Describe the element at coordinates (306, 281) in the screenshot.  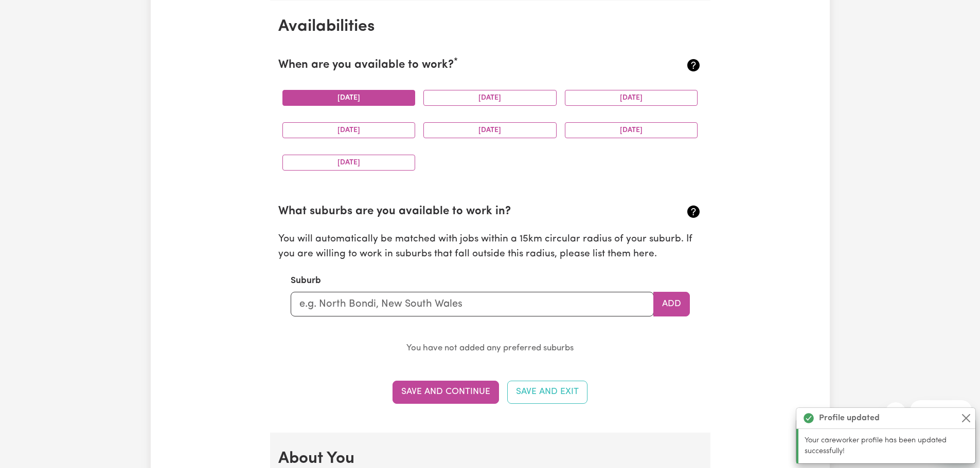
I see `label: Suburb` at that location.